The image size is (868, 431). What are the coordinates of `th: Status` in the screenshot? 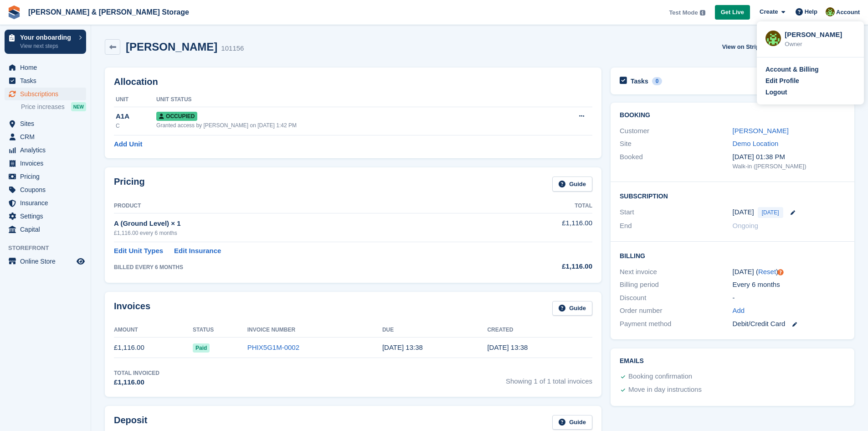 It's located at (220, 331).